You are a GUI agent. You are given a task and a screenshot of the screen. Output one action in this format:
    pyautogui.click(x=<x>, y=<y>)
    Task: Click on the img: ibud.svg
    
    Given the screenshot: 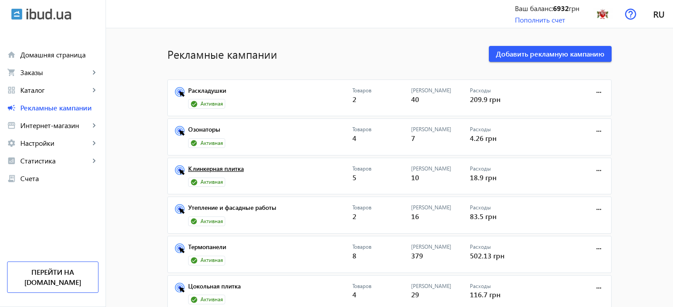 What is the action you would take?
    pyautogui.click(x=17, y=14)
    